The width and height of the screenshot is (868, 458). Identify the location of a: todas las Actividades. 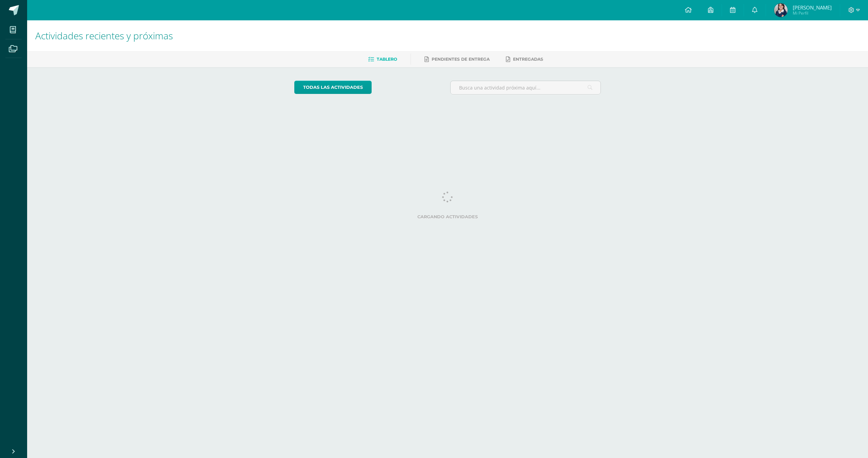
(333, 87).